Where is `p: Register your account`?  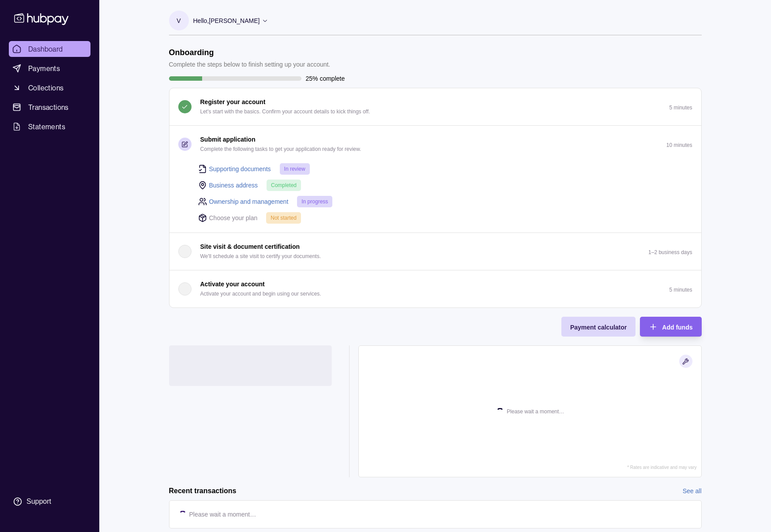 p: Register your account is located at coordinates (233, 102).